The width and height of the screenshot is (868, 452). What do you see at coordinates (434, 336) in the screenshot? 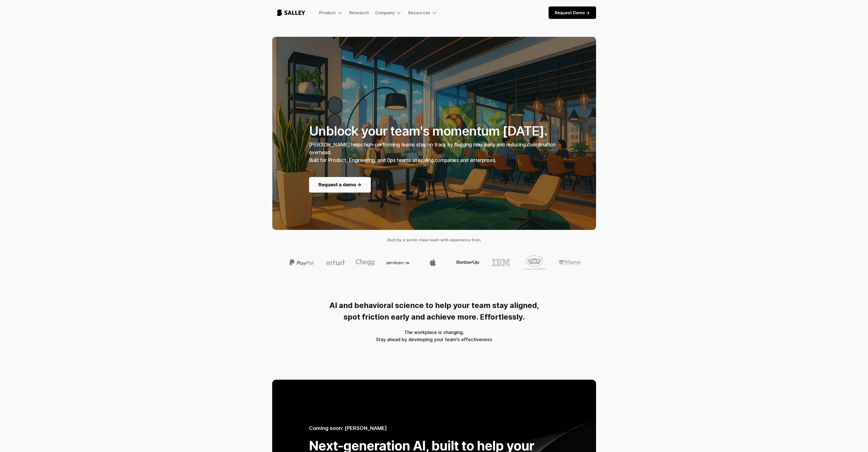
I see `div: The workplace is changing. Stay ahead by developing your team's effectiveness` at bounding box center [434, 336].